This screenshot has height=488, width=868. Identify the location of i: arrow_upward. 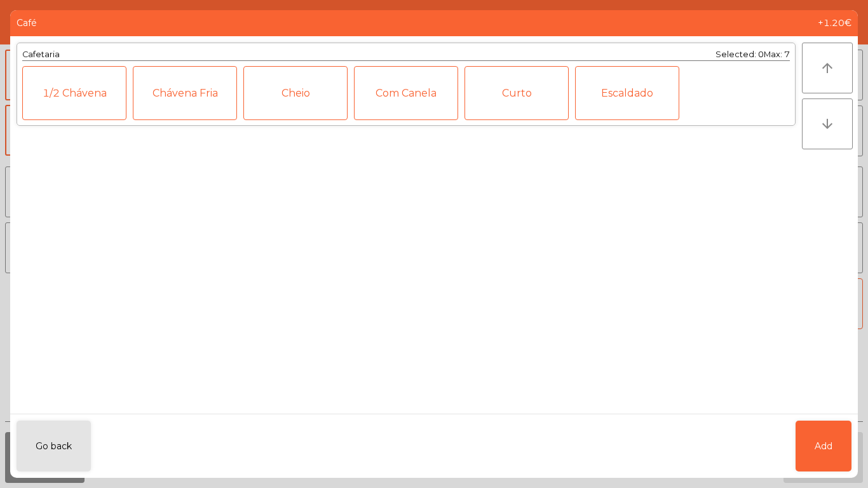
(827, 68).